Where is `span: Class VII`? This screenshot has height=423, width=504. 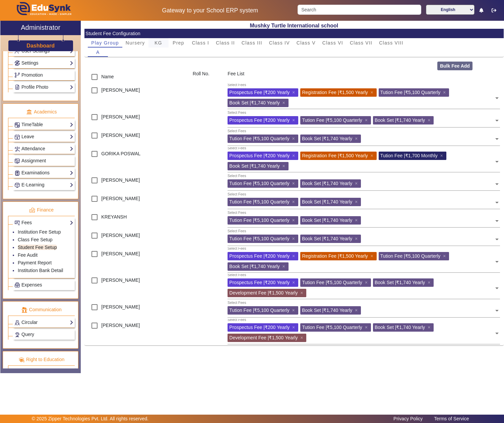
span: Class VII is located at coordinates (361, 43).